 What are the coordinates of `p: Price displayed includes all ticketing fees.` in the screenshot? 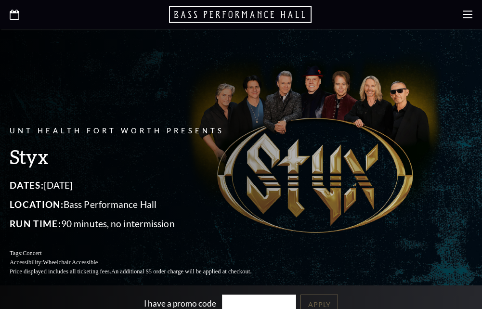 It's located at (142, 271).